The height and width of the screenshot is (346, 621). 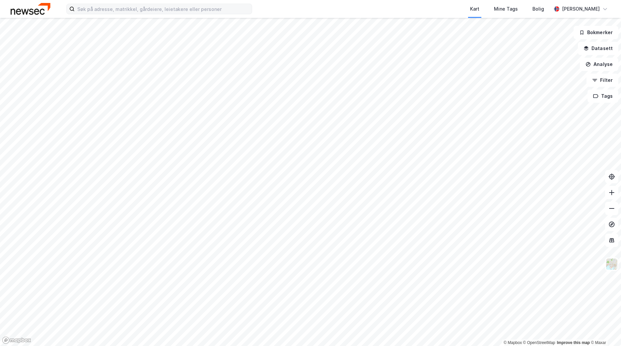 I want to click on div: Kontrollprogram for chat, so click(x=604, y=330).